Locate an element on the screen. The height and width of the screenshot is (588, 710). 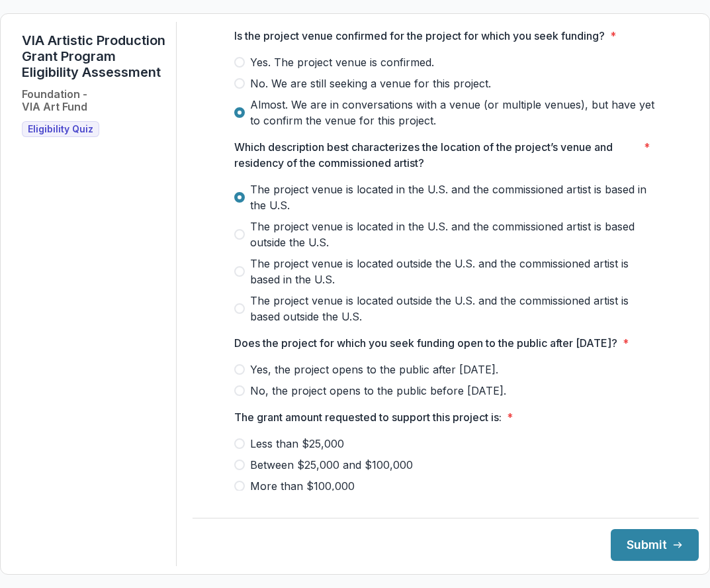
span: Eligibility Quiz is located at coordinates (60, 129).